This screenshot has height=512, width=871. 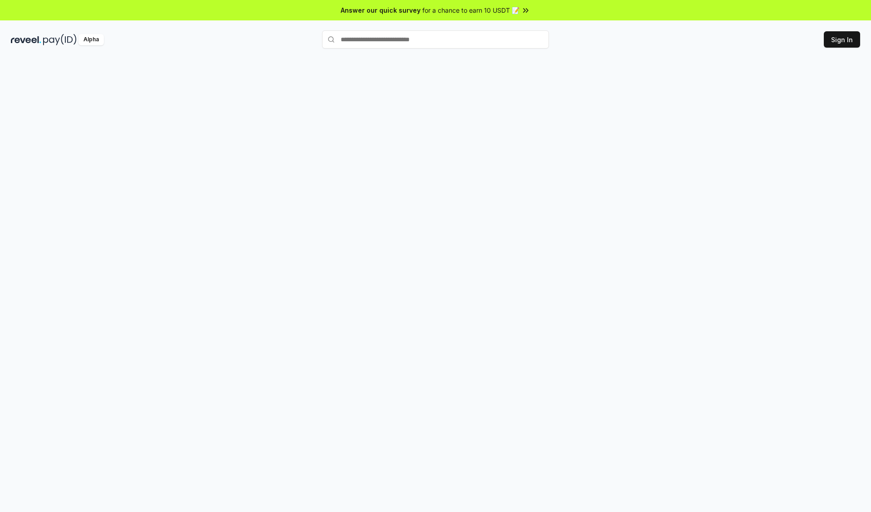 What do you see at coordinates (842, 39) in the screenshot?
I see `button: Sign In` at bounding box center [842, 39].